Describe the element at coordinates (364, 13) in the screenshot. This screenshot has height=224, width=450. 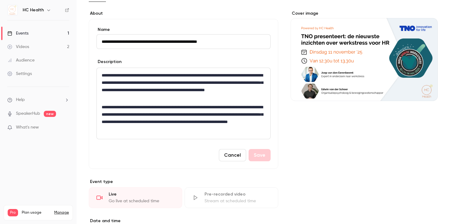
I see `label: Cover image` at that location.